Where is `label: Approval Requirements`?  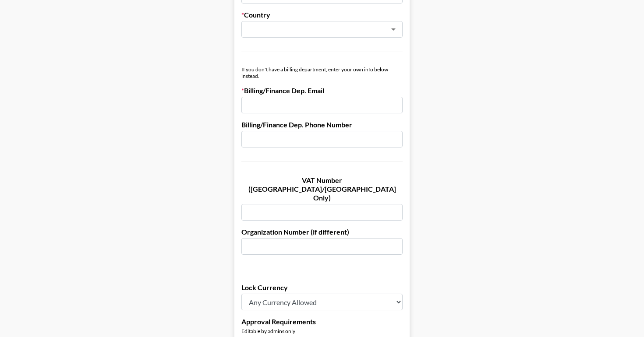
label: Approval Requirements is located at coordinates (322, 322).